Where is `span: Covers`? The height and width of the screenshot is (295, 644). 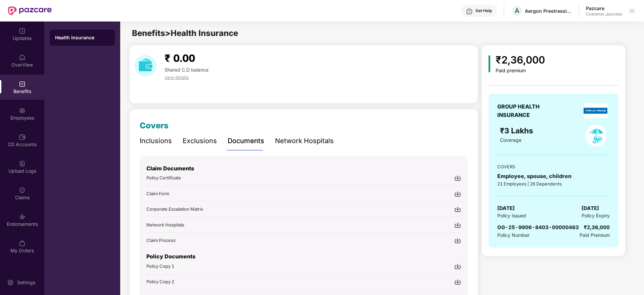
span: Covers is located at coordinates (154, 126).